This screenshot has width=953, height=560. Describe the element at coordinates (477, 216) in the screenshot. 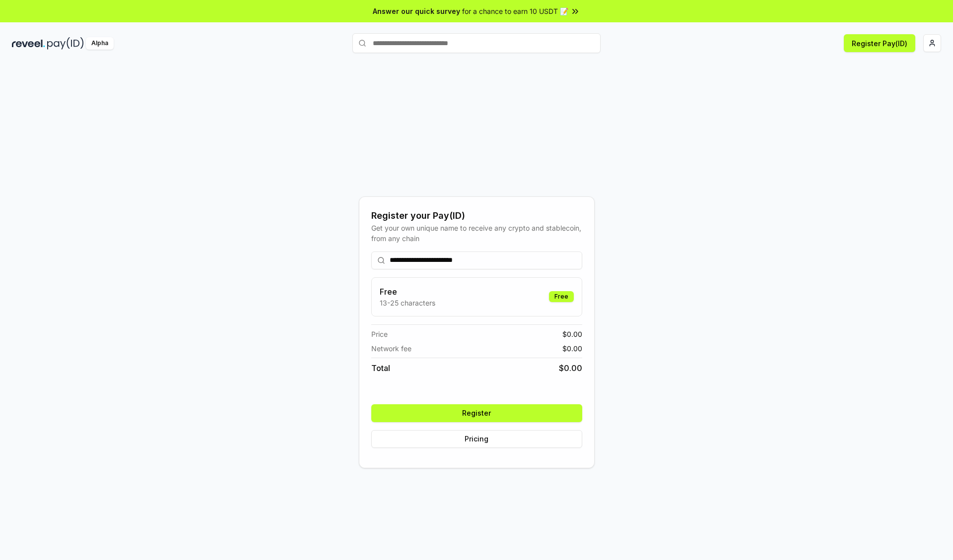

I see `div: Register your Pay(ID)` at that location.